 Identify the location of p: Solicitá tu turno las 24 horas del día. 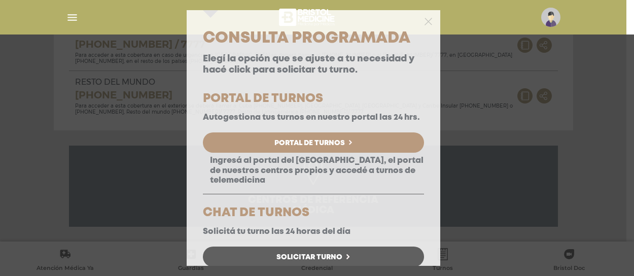
(313, 231).